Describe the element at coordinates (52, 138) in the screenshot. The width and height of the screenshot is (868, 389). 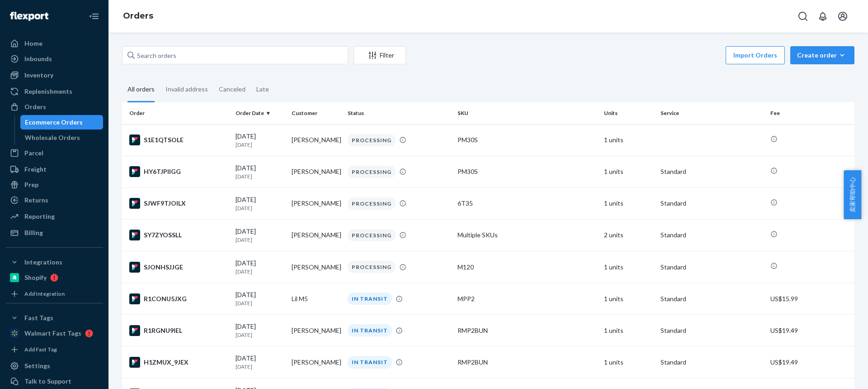
I see `div: Wholesale Orders` at that location.